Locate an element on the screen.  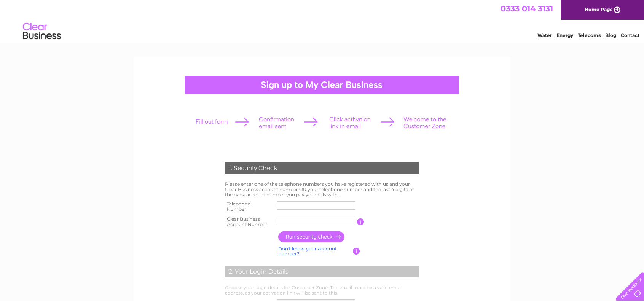
div: 1. Security Check is located at coordinates (322, 168).